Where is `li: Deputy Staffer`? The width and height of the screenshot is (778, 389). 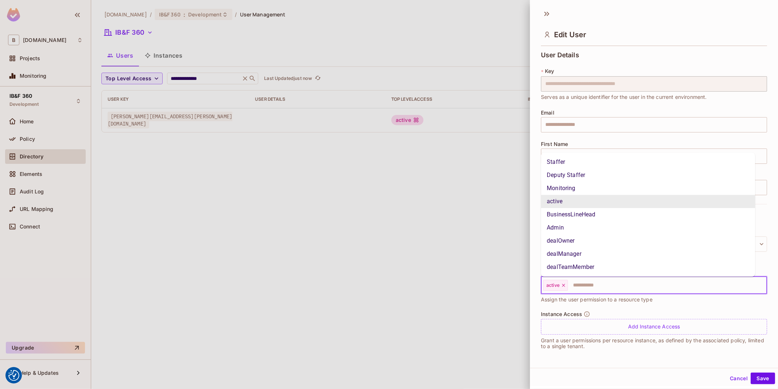 li: Deputy Staffer is located at coordinates (648, 175).